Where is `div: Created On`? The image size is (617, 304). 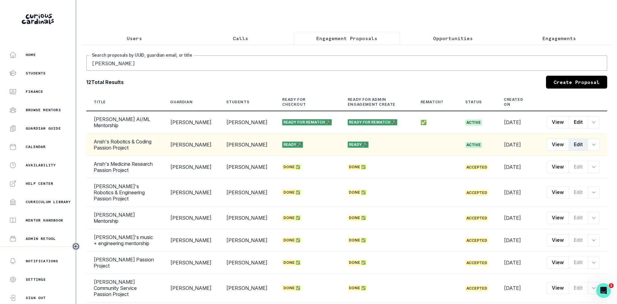
div: Created On is located at coordinates (514, 102).